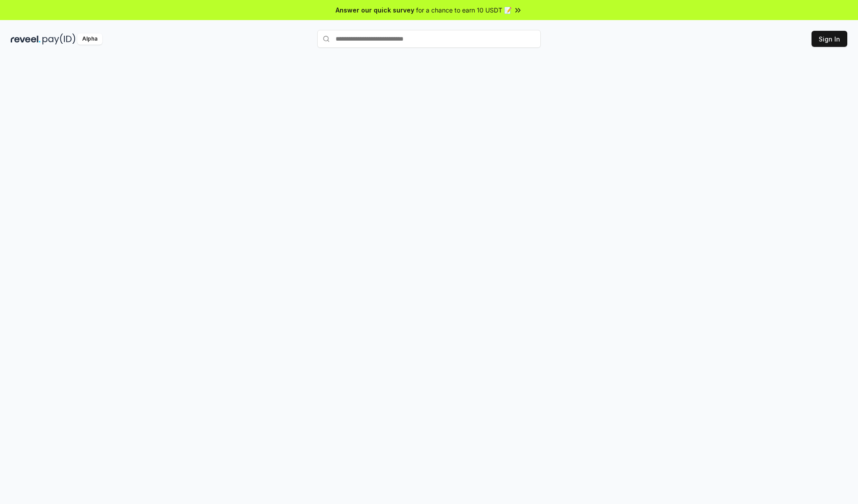 The image size is (858, 504). Describe the element at coordinates (375, 10) in the screenshot. I see `span: Answer our quick survey` at that location.